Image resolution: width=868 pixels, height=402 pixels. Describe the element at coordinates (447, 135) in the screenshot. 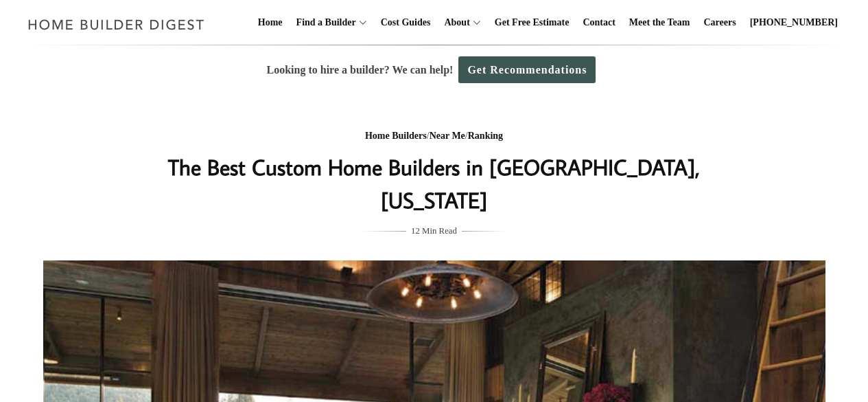

I see `a: Near Me` at that location.